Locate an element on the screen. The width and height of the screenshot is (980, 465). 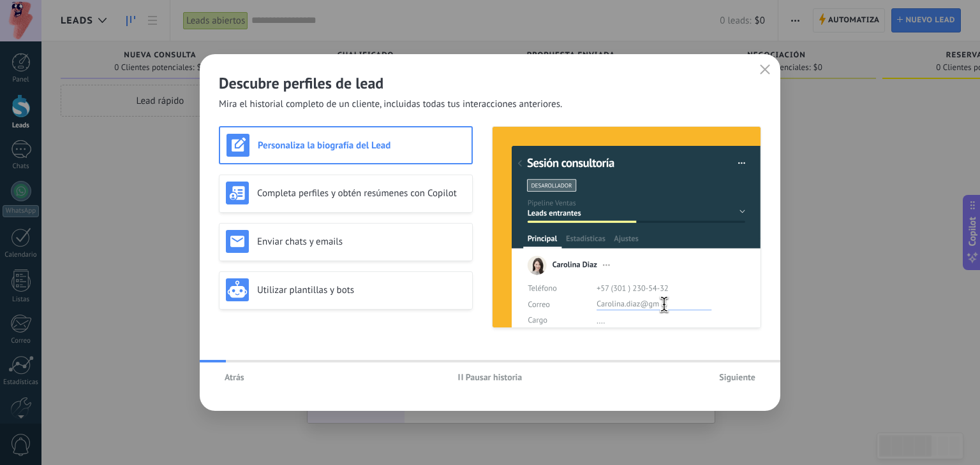
h3: Personaliza la biografía del Lead is located at coordinates (361, 145).